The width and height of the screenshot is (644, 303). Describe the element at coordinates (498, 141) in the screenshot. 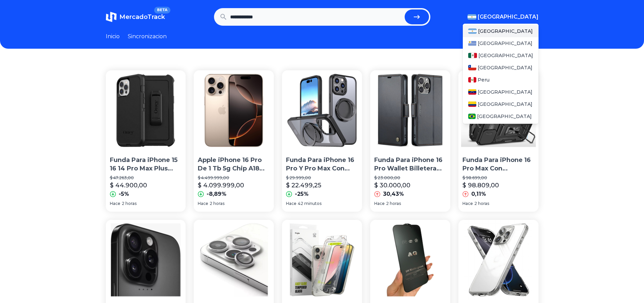

I see `a: Funda Para iPhone 16 Pro Max Con Protector Y Soporte - NegroFunda Para iPhone 16 Pro Max Con Prot...` at that location.